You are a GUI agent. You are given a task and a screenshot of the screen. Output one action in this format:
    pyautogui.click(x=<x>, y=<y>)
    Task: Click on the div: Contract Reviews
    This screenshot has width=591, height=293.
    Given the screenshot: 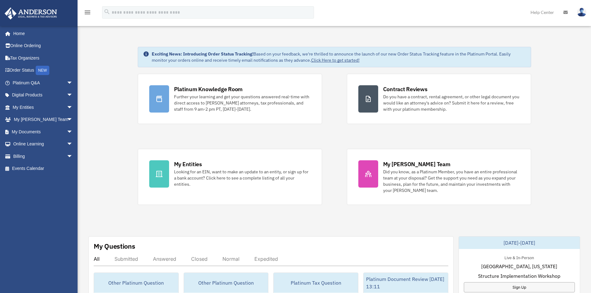 What is the action you would take?
    pyautogui.click(x=406, y=89)
    